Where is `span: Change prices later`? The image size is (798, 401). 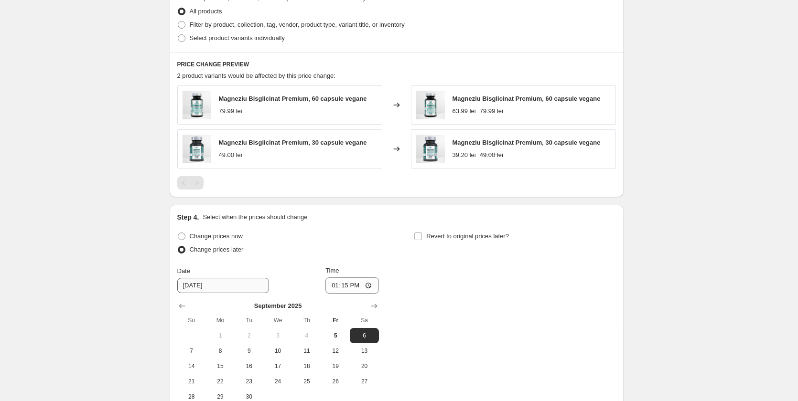 span: Change prices later is located at coordinates (216, 249).